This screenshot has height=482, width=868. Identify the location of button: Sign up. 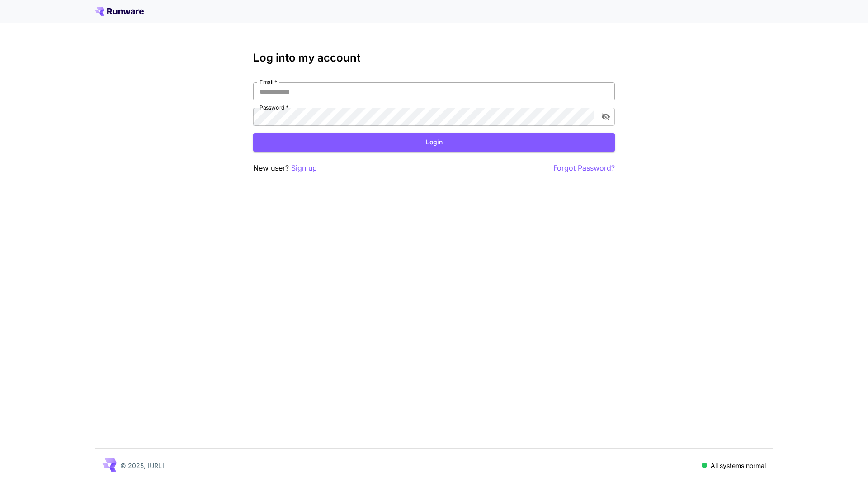
(304, 168).